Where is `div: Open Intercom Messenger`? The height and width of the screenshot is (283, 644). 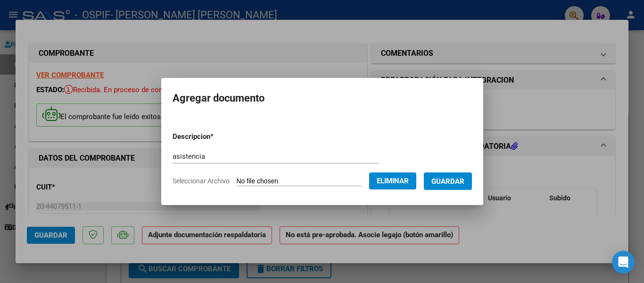 div: Open Intercom Messenger is located at coordinates (623, 262).